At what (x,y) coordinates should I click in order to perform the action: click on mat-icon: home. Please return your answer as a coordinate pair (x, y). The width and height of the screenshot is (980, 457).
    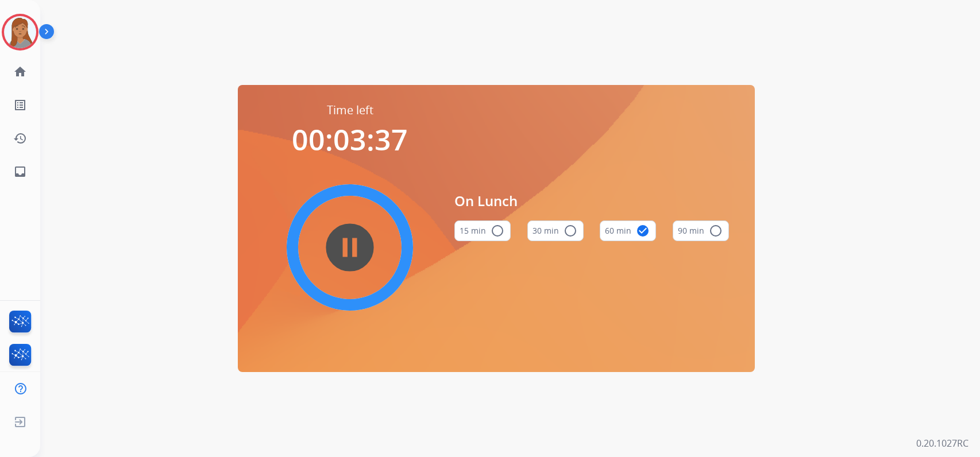
    Looking at the image, I should click on (20, 72).